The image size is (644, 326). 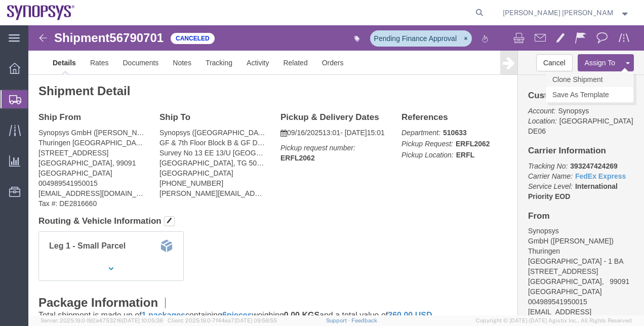 I want to click on span: Server: 2025.19.0-192a4753216, so click(x=102, y=320).